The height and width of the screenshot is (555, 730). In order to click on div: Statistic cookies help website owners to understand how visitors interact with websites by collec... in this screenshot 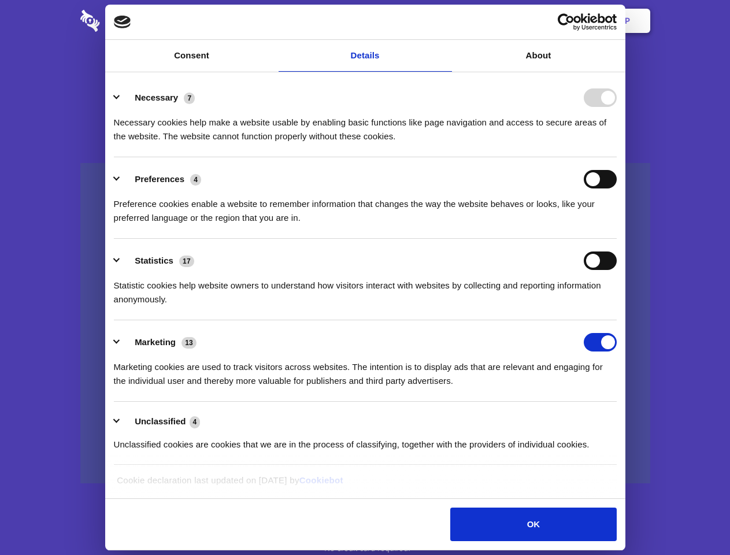, I will do `click(365, 288)`.